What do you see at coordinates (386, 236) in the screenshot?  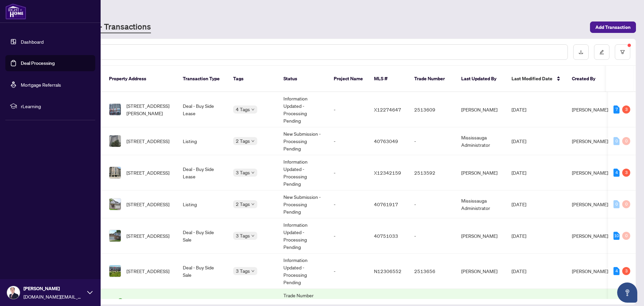 I see `span: 40751033` at bounding box center [386, 236].